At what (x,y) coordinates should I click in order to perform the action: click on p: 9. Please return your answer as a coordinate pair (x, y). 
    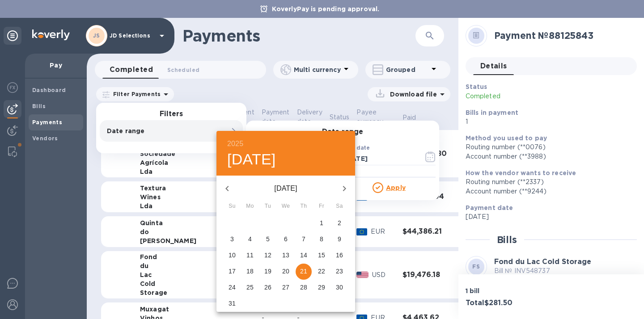
    Looking at the image, I should click on (339, 239).